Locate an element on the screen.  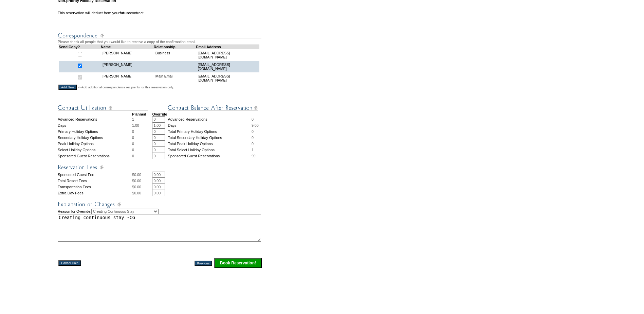
span: 9.00 is located at coordinates (255, 126).